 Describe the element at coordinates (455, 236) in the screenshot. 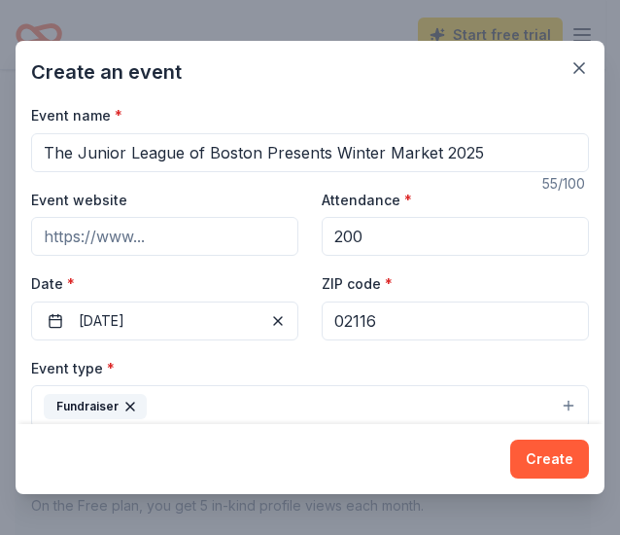

I see `input: 20` at that location.